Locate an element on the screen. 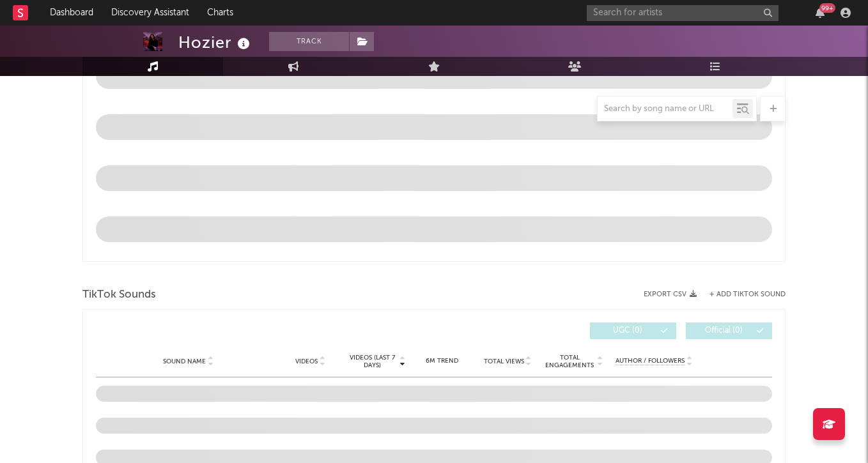 The width and height of the screenshot is (868, 463). button: 99+ is located at coordinates (820, 13).